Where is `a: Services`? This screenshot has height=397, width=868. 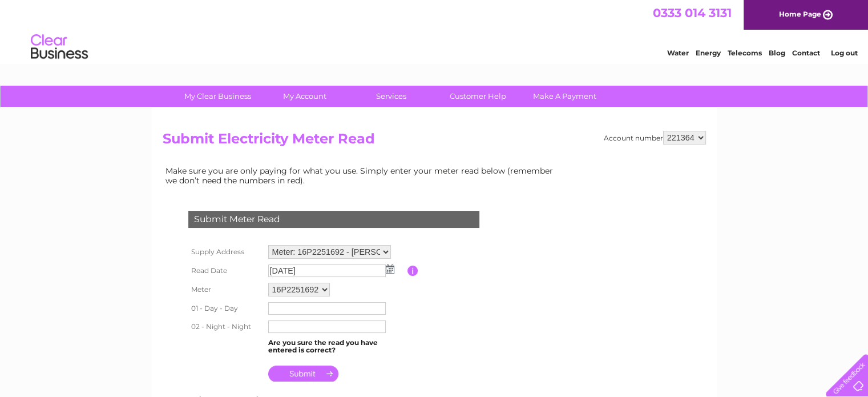
a: Services is located at coordinates (391, 96).